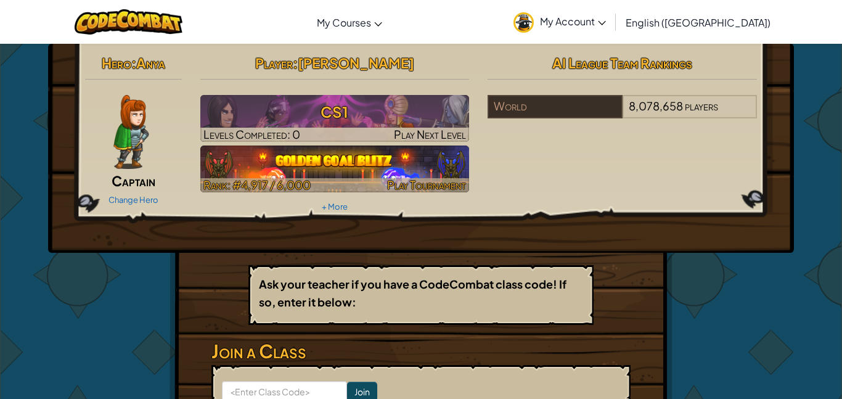 Image resolution: width=842 pixels, height=399 pixels. I want to click on span: Hero, so click(116, 63).